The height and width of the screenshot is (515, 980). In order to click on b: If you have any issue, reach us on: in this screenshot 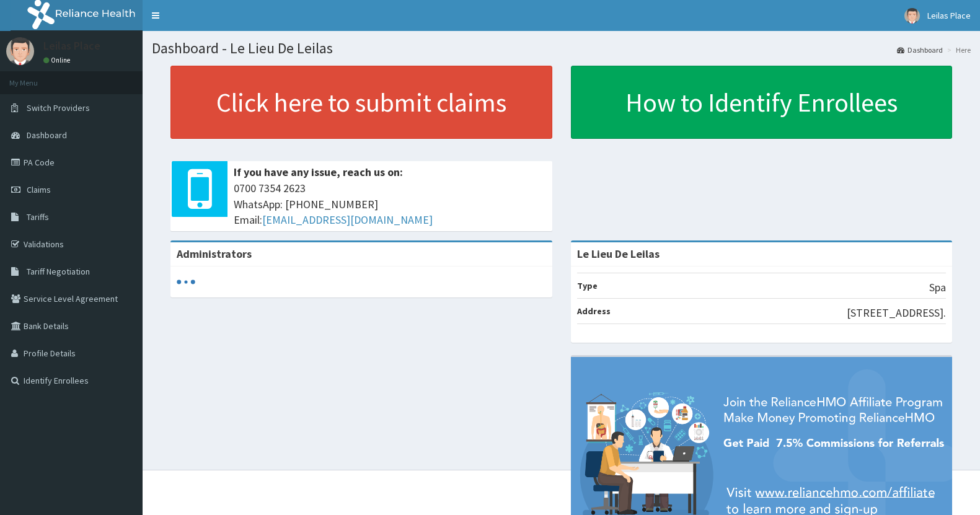, I will do `click(318, 172)`.